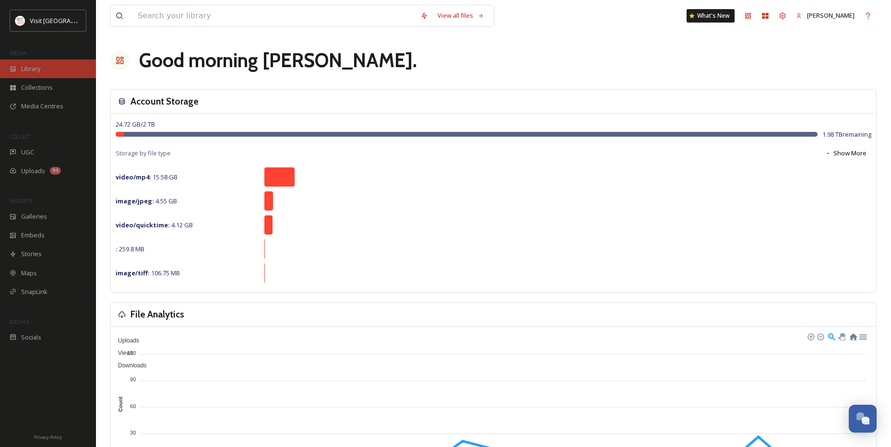 This screenshot has height=447, width=891. Describe the element at coordinates (48, 436) in the screenshot. I see `a: Privacy Policy` at that location.